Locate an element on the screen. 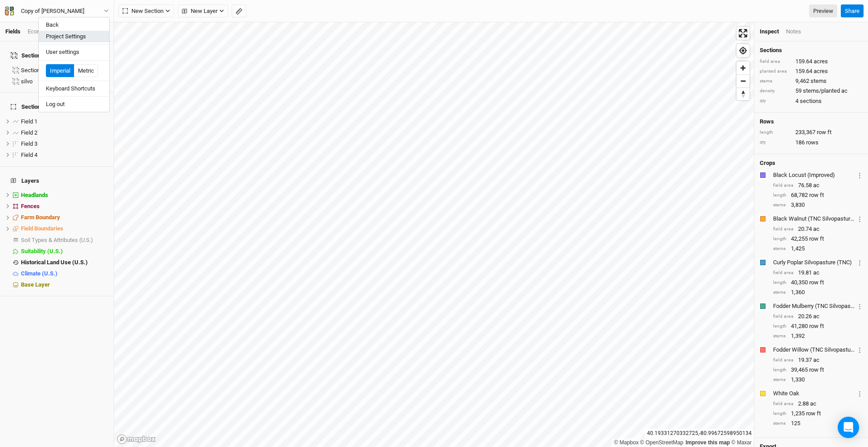  div: Fodder Mulberry (TNC Silvopasture) is located at coordinates (814, 306).